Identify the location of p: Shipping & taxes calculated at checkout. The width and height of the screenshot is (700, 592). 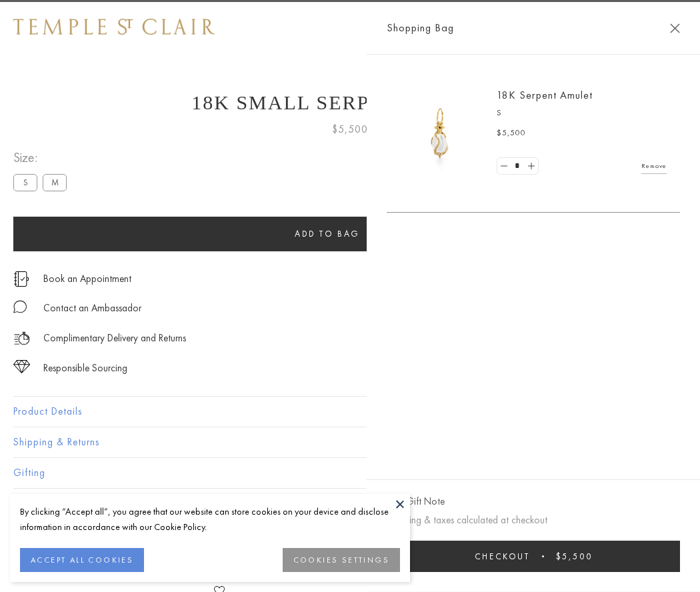
(533, 520).